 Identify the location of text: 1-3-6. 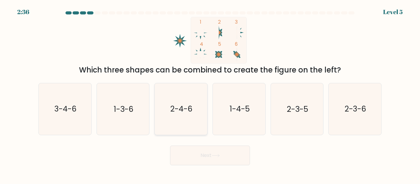
(123, 109).